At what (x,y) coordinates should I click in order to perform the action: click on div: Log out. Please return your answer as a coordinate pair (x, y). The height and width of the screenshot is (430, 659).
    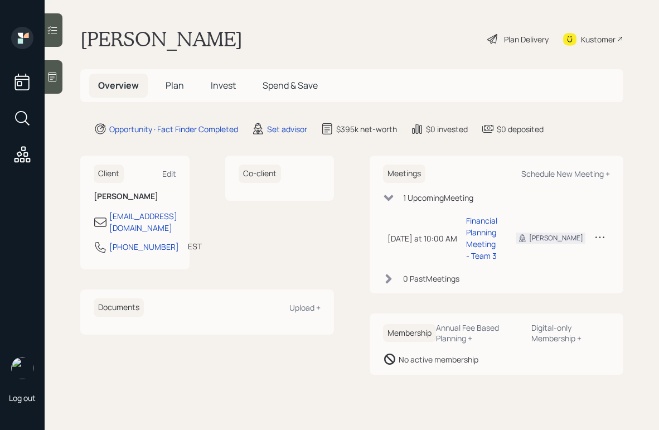
    Looking at the image, I should click on (22, 397).